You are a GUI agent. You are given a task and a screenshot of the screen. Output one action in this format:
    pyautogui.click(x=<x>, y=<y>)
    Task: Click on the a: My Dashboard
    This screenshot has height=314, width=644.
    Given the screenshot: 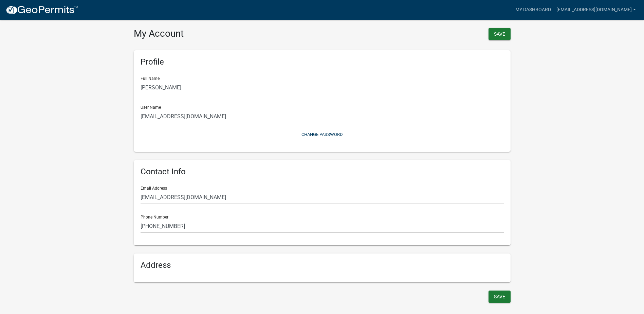 What is the action you would take?
    pyautogui.click(x=533, y=10)
    